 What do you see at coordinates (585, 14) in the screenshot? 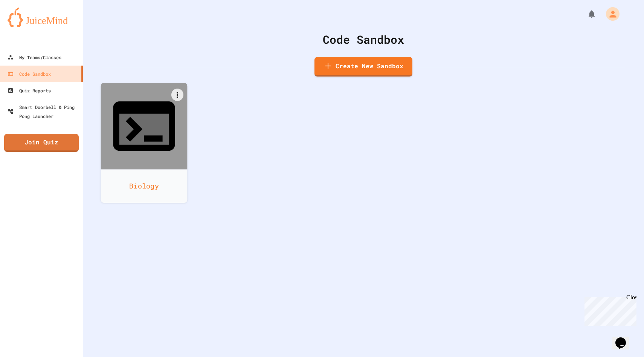
I see `div: My Notifications` at bounding box center [585, 14].